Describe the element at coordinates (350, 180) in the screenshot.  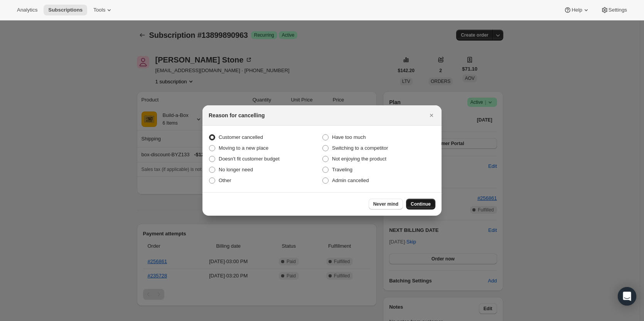
I see `span: Admin cancelled` at that location.